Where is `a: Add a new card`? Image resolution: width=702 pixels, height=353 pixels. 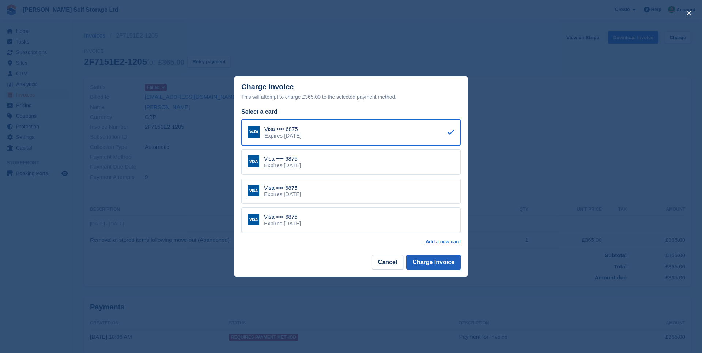
a: Add a new card is located at coordinates (443, 242).